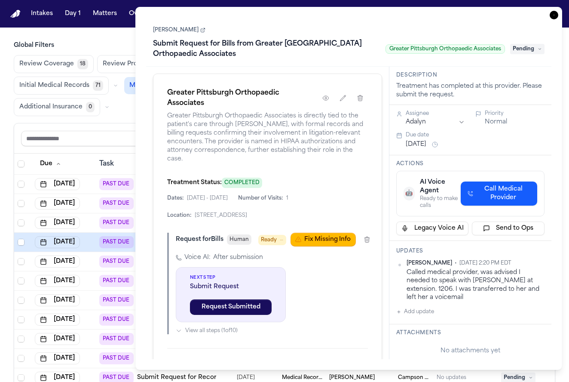  Describe the element at coordinates (432, 228) in the screenshot. I see `button: Legacy Voice AI` at that location.